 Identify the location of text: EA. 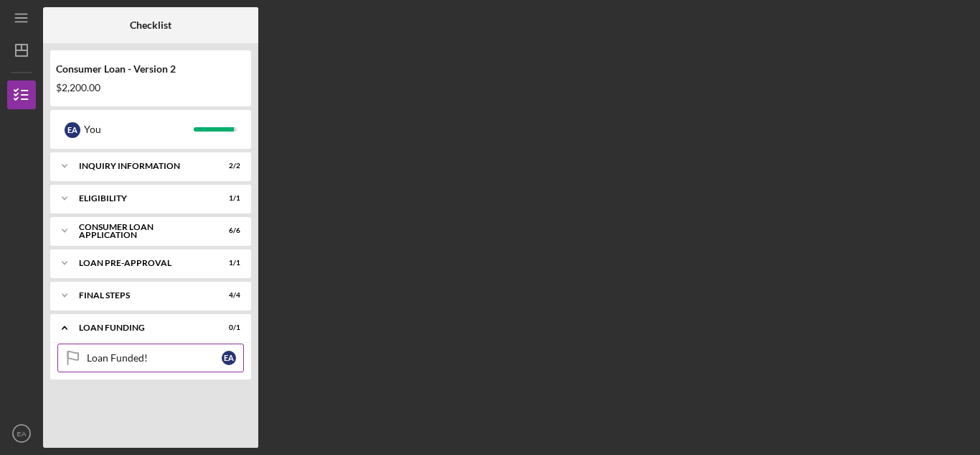
(21, 433).